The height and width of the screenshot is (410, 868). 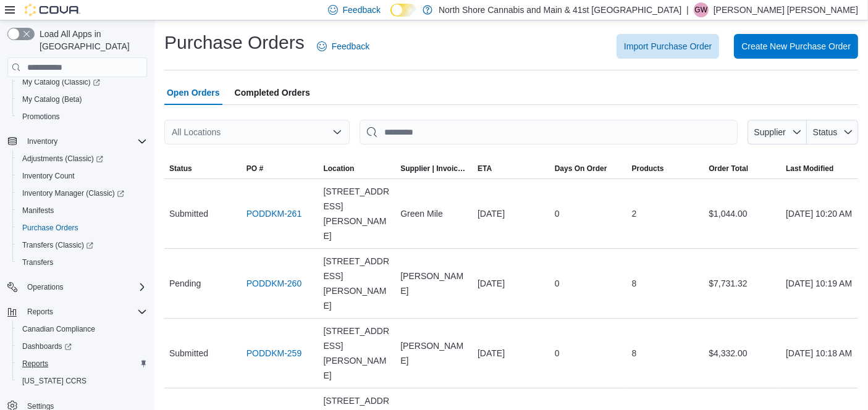 I want to click on a: PODDKM-259, so click(x=274, y=353).